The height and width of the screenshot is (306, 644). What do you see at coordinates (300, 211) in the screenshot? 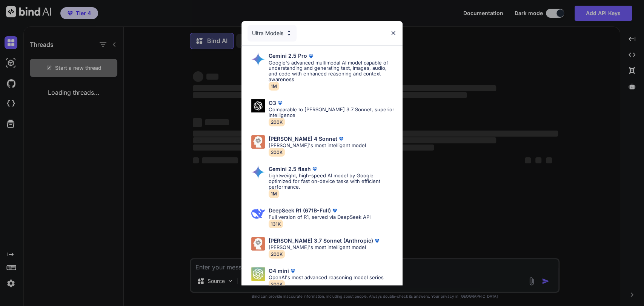
I see `p: DeepSeek R1 (671B-Full)` at bounding box center [300, 211].